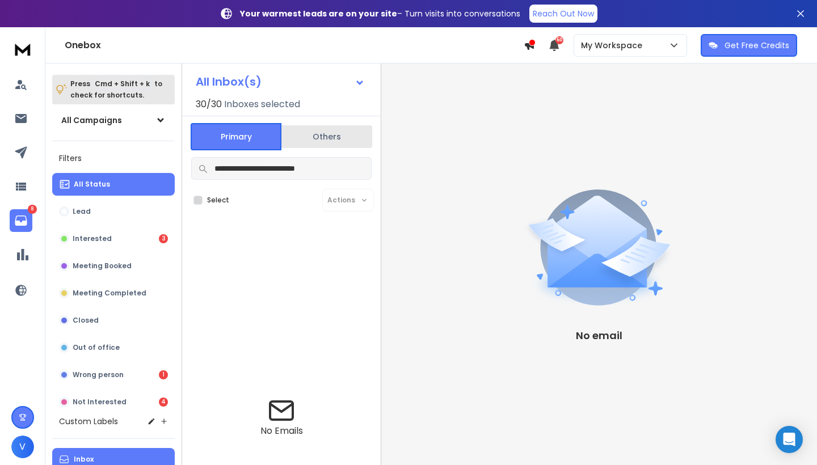 The width and height of the screenshot is (817, 465). I want to click on p: Not Interested, so click(99, 402).